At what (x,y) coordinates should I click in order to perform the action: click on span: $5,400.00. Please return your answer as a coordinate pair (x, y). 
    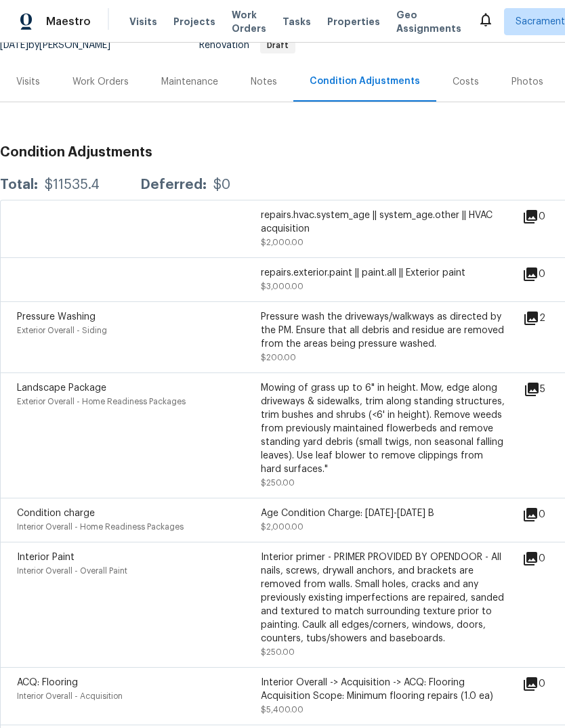
    Looking at the image, I should click on (282, 710).